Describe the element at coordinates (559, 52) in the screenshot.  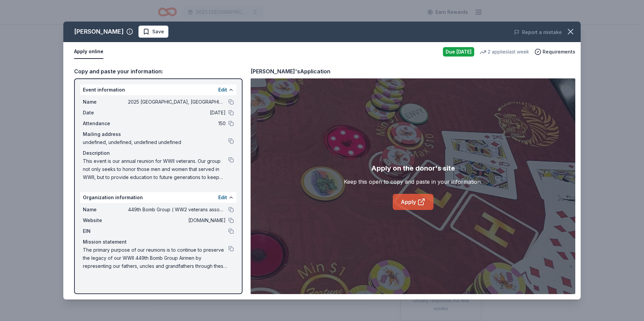
I see `span: Requirements` at that location.